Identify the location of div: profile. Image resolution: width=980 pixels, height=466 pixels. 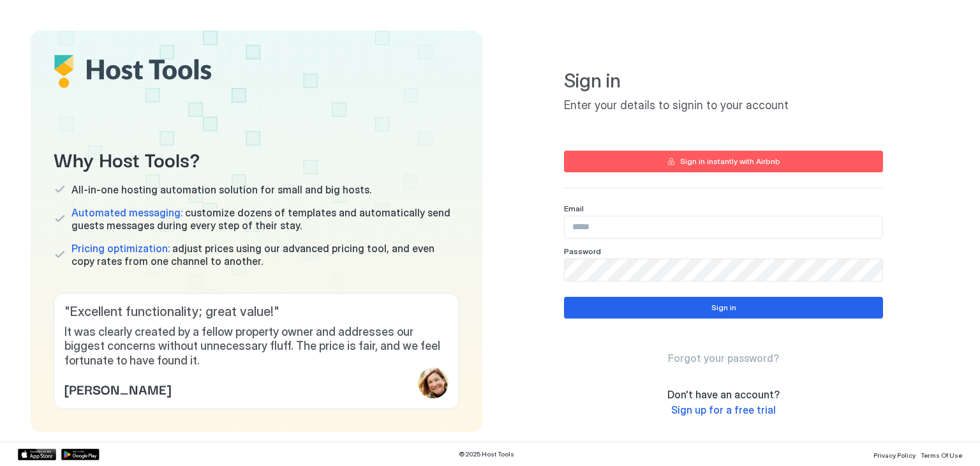
(433, 383).